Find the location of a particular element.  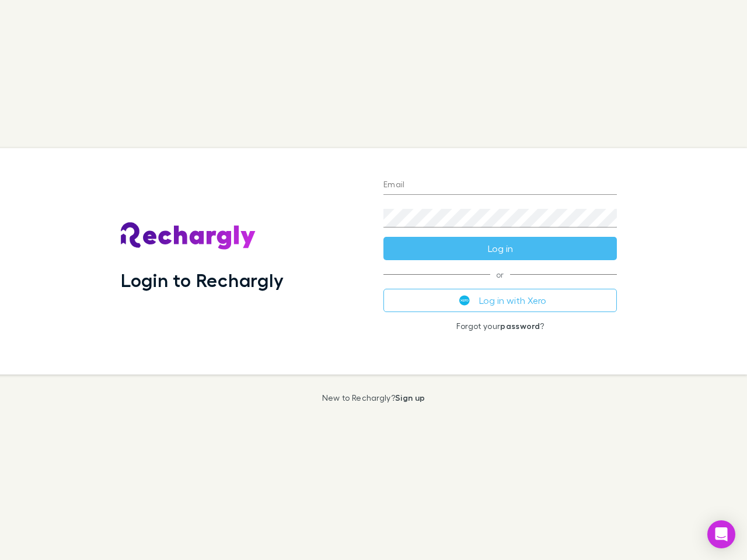

h1: Login to Rechargly is located at coordinates (202, 280).